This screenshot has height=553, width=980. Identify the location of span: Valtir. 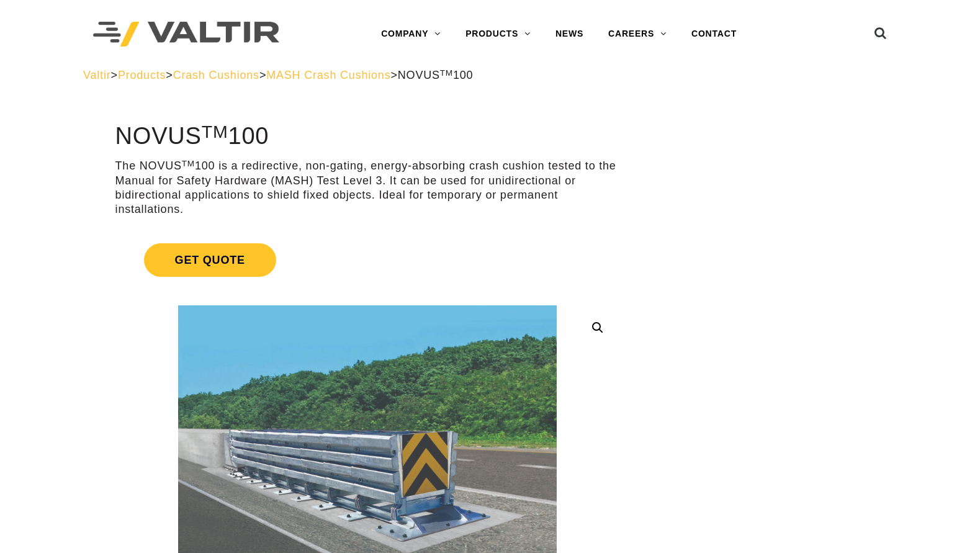
(97, 75).